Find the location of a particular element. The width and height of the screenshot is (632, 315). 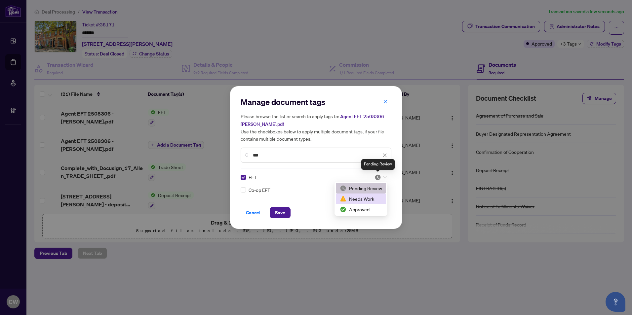

span: EFT is located at coordinates (252, 177).